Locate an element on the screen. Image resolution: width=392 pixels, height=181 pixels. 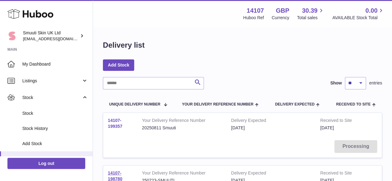
div: 20250811 Smuuti is located at coordinates (182, 128).